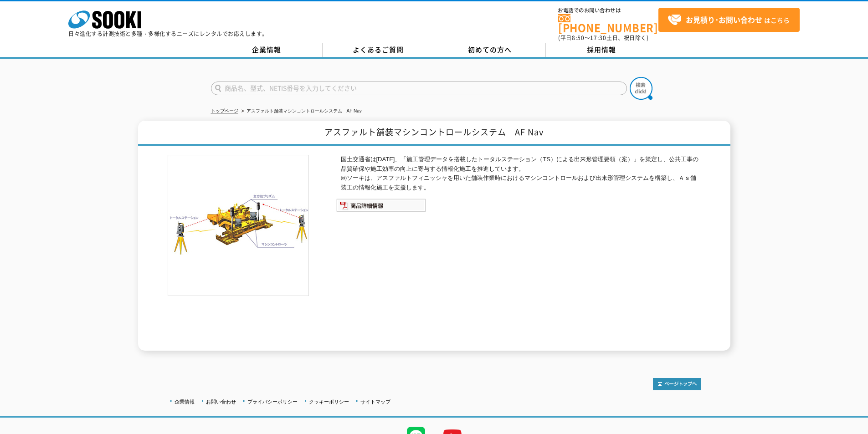 The width and height of the screenshot is (868, 434). What do you see at coordinates (381, 207) in the screenshot?
I see `a: 商品詳細情報システム` at bounding box center [381, 207].